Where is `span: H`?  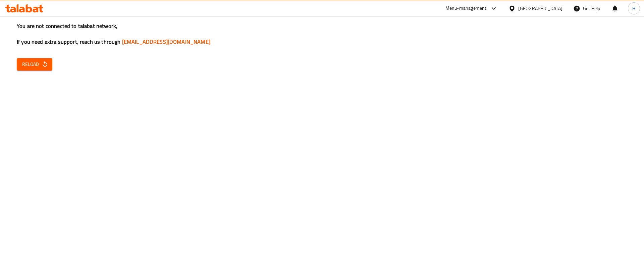
span: H is located at coordinates (634, 9).